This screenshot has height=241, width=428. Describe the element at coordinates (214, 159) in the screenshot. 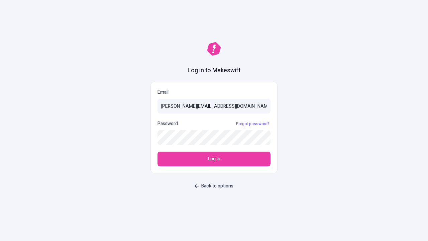

I see `span: Log in` at that location.